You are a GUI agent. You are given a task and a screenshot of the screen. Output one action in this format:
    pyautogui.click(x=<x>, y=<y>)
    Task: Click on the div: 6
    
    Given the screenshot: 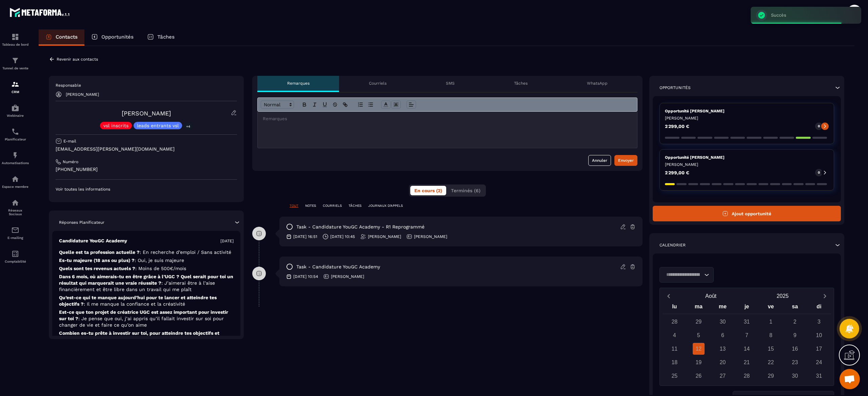 What is the action you would take?
    pyautogui.click(x=723, y=335)
    